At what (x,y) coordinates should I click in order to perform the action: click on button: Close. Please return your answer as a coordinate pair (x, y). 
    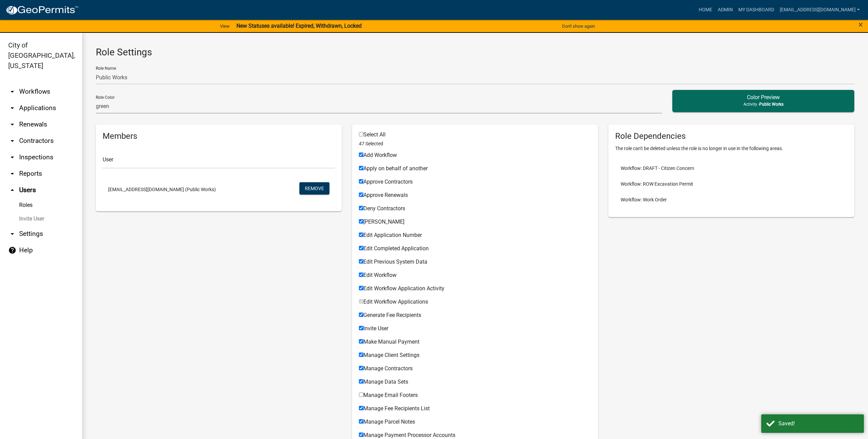
    Looking at the image, I should click on (860, 25).